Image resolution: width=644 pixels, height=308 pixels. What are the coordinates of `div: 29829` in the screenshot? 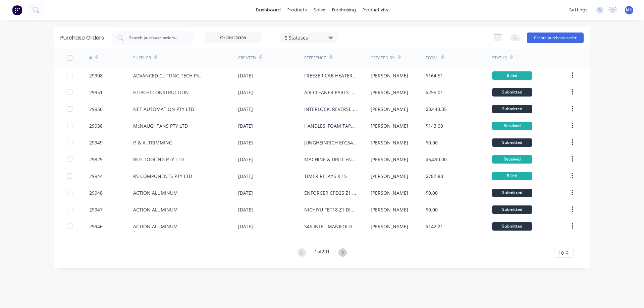 It's located at (96, 159).